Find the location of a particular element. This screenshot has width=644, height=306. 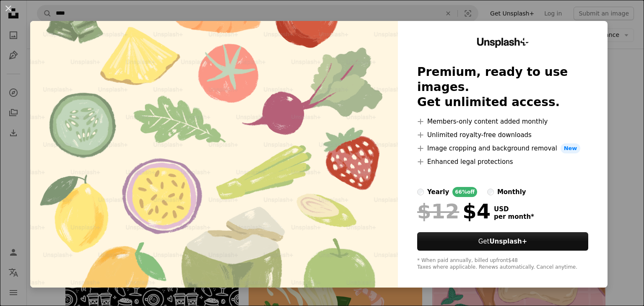

div: 66% off is located at coordinates (464, 192).